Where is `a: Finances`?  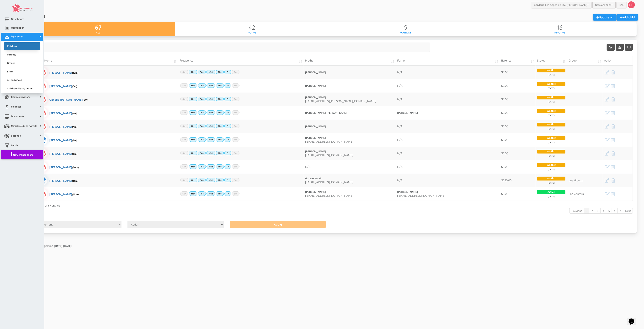
a: Finances is located at coordinates (22, 107).